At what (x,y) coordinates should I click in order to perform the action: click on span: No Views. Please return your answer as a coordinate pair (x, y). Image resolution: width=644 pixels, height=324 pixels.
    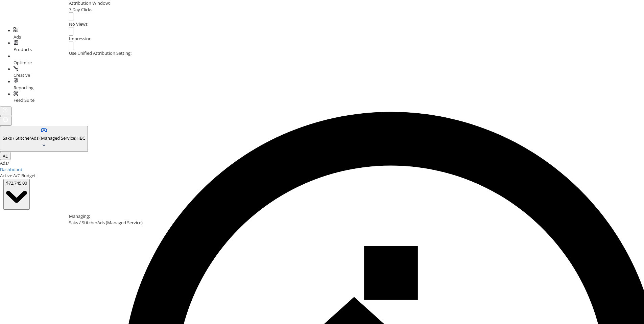
    Looking at the image, I should click on (78, 24).